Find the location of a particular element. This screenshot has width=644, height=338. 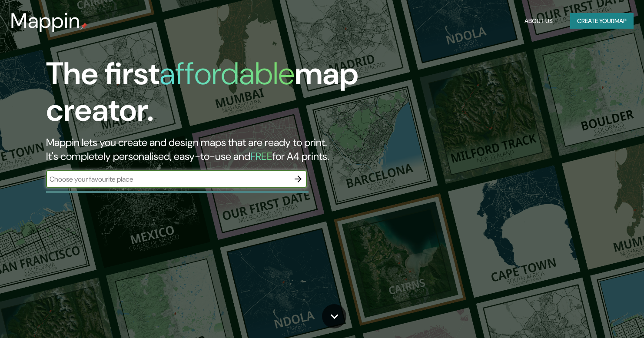

h5: FREE is located at coordinates (261, 156).